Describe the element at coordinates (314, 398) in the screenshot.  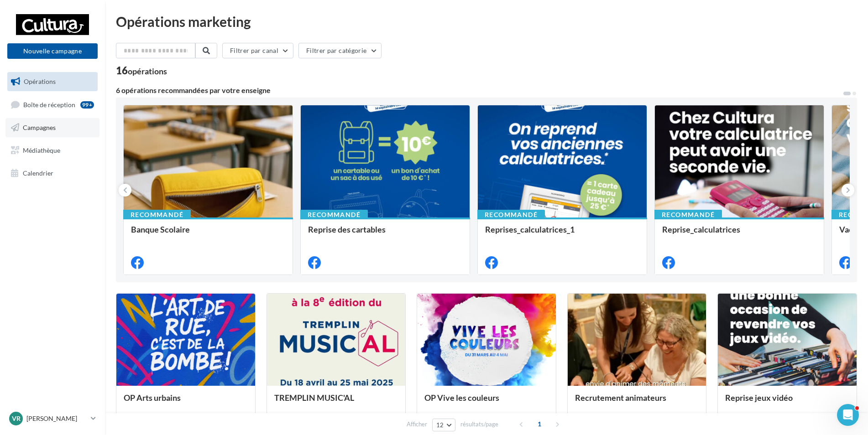
I see `span: TREMPLIN MUSIC'AL` at that location.